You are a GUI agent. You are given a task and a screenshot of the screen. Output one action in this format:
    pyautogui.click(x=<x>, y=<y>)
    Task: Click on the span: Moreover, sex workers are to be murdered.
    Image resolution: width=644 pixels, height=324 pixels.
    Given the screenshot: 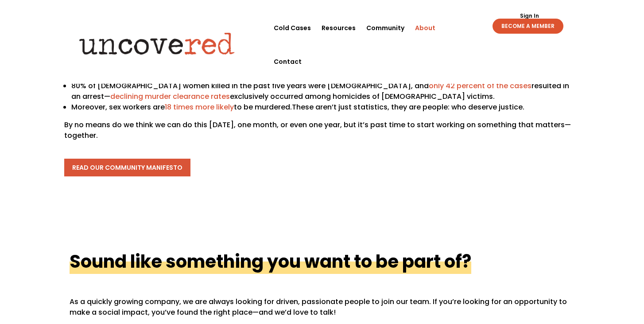 What is the action you would take?
    pyautogui.click(x=181, y=107)
    